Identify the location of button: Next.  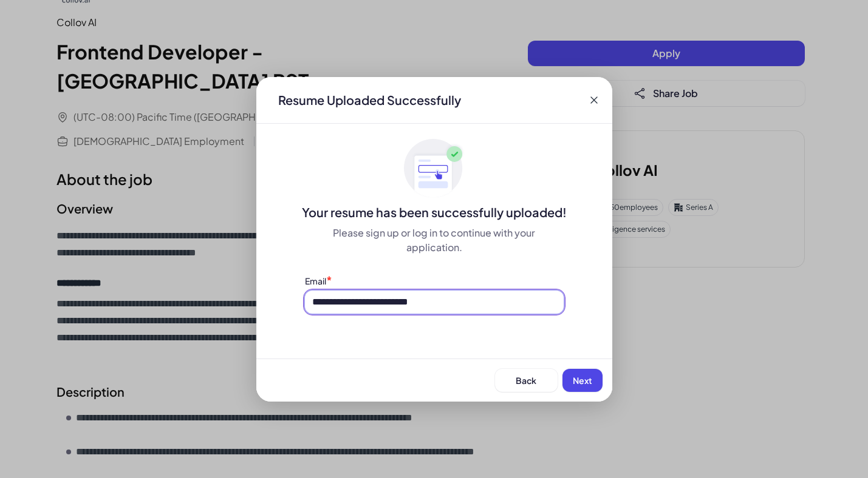
(582, 381).